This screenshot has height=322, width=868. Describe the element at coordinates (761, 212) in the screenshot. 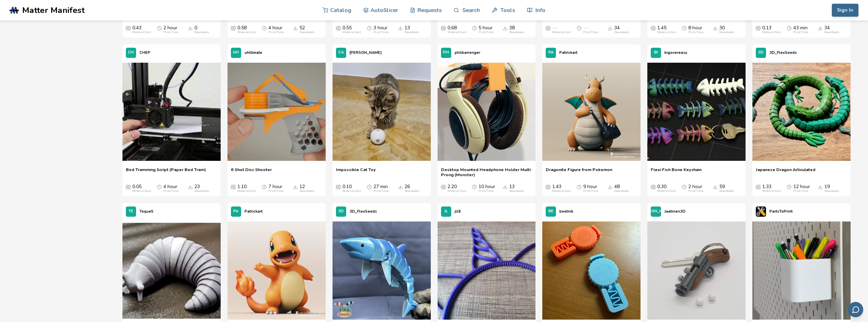

I see `img: PartsToPrint's profile` at that location.